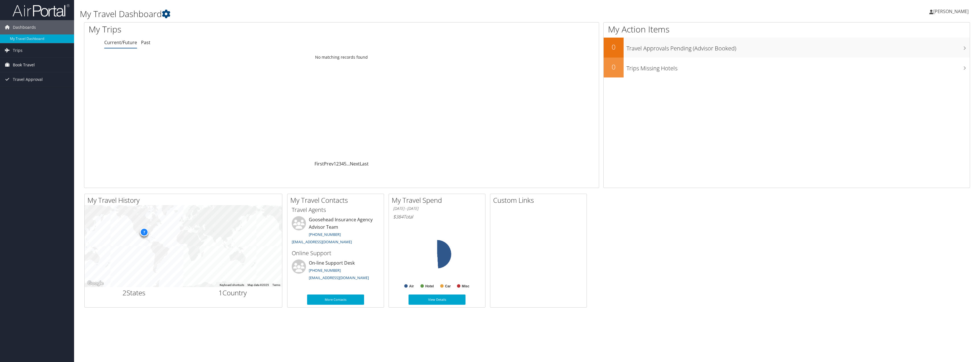 The width and height of the screenshot is (980, 362). I want to click on h3: Online Support, so click(336, 254).